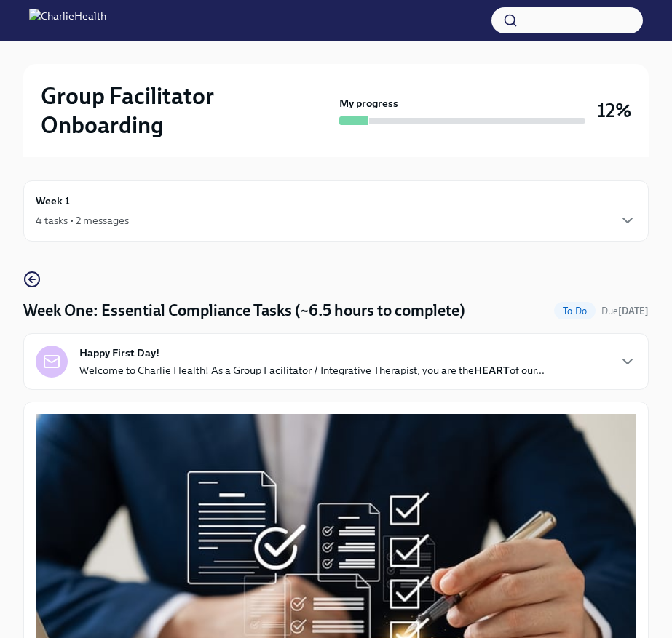  I want to click on img: CharlieHealth, so click(68, 20).